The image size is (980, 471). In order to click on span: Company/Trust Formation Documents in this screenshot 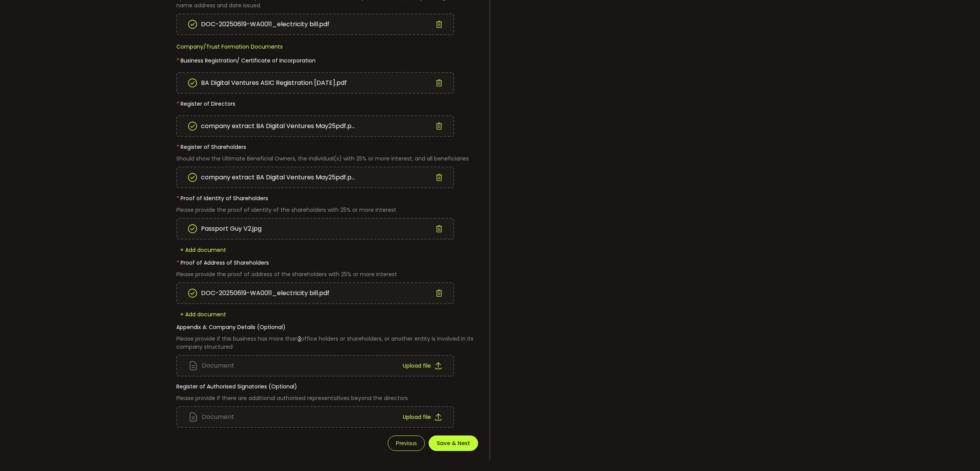, I will do `click(230, 47)`.